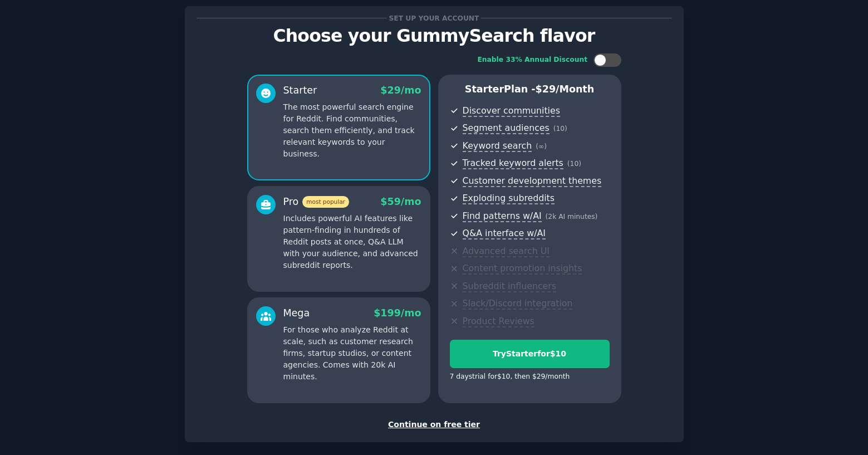 The image size is (868, 455). I want to click on span: Segment audiences, so click(506, 128).